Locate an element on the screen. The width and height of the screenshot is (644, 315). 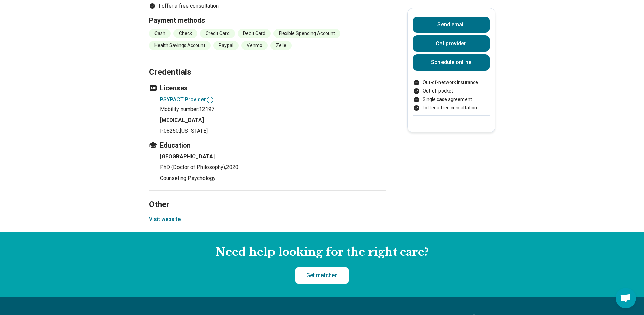
h2: Need help looking for the right care? is located at coordinates (322, 252).